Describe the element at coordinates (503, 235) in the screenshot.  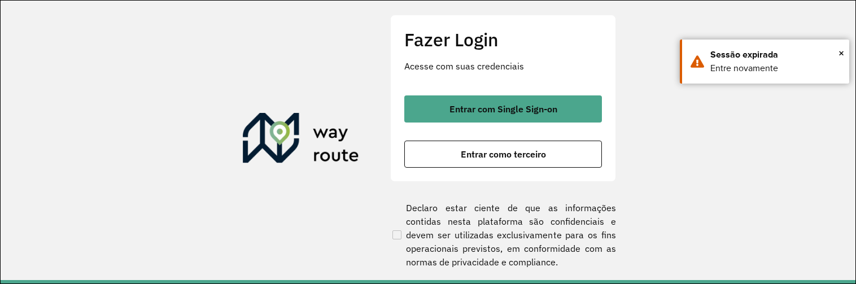
I see `label: Declaro estar ciente de que as informações contidas nesta plataforma são confidenciais e devem se...` at that location.